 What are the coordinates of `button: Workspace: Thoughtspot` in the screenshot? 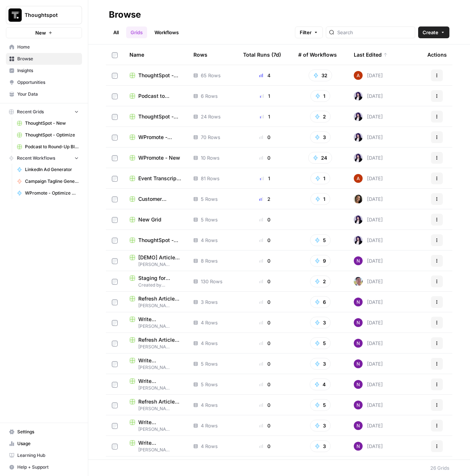 It's located at (44, 15).